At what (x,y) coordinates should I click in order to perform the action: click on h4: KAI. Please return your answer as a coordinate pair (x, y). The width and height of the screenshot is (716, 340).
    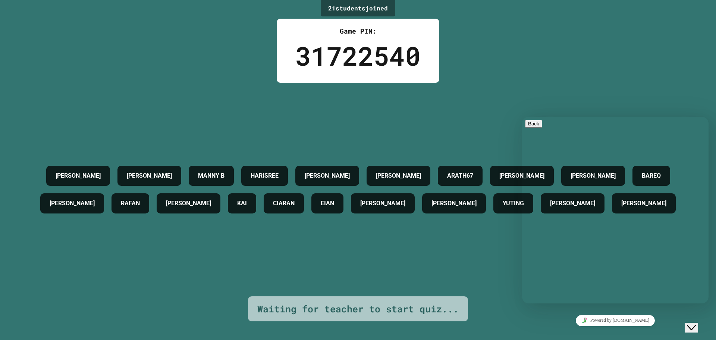
    Looking at the image, I should click on (242, 203).